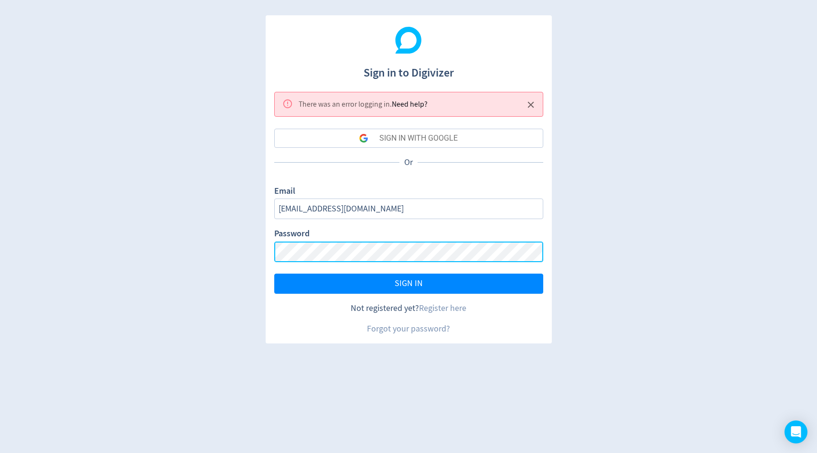 The image size is (817, 453). I want to click on img: Digivizer Logo, so click(409, 40).